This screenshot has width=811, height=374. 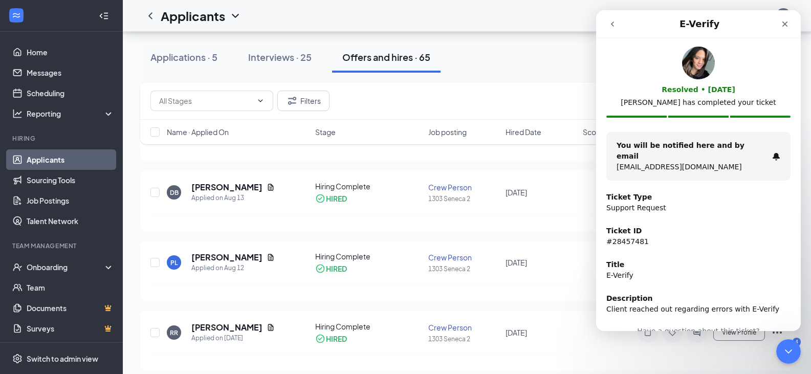 I want to click on a: Team, so click(x=70, y=288).